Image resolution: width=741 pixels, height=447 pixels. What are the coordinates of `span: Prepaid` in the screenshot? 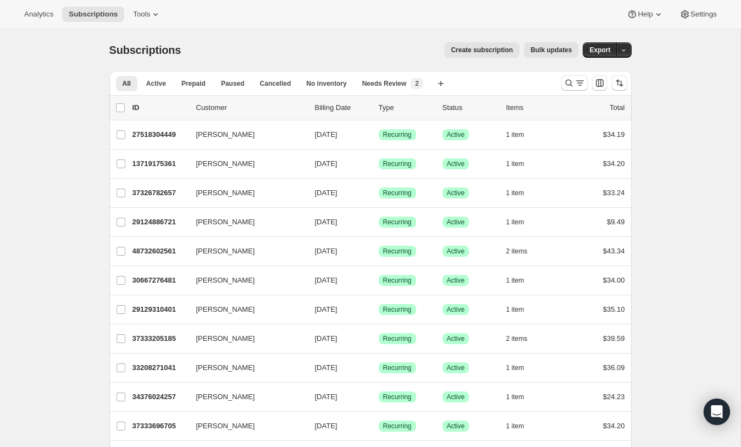 It's located at (193, 84).